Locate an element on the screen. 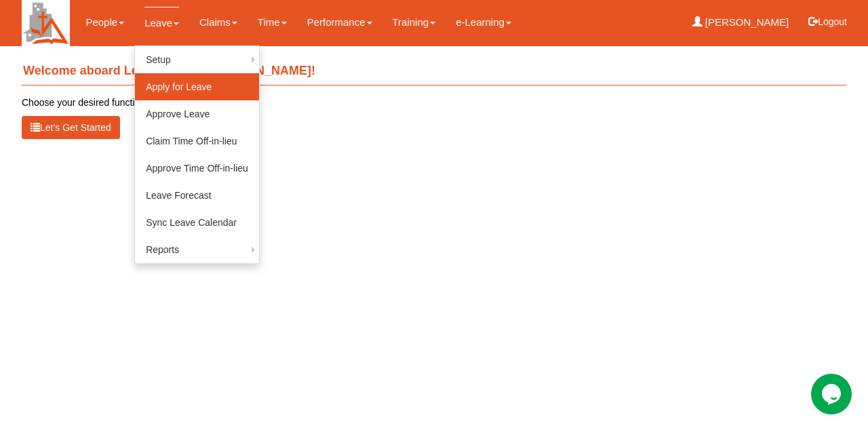  a: Leave is located at coordinates (162, 22).